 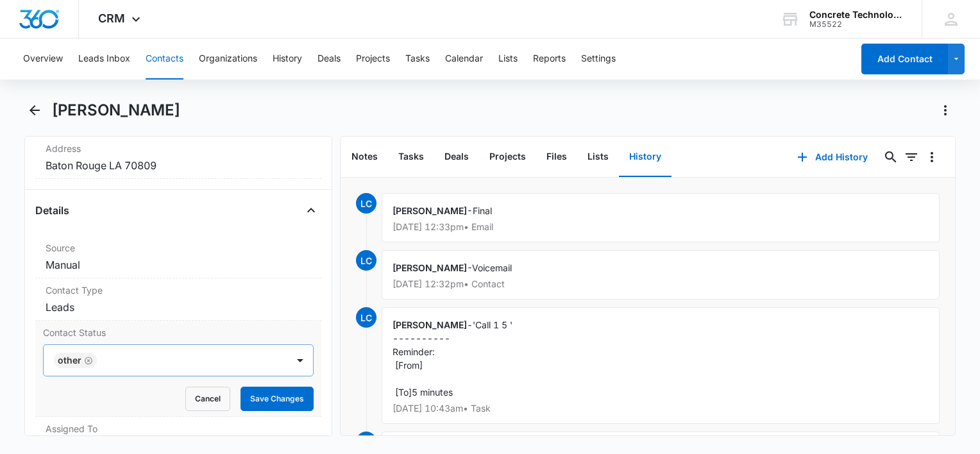 I want to click on button: Contacts, so click(x=164, y=59).